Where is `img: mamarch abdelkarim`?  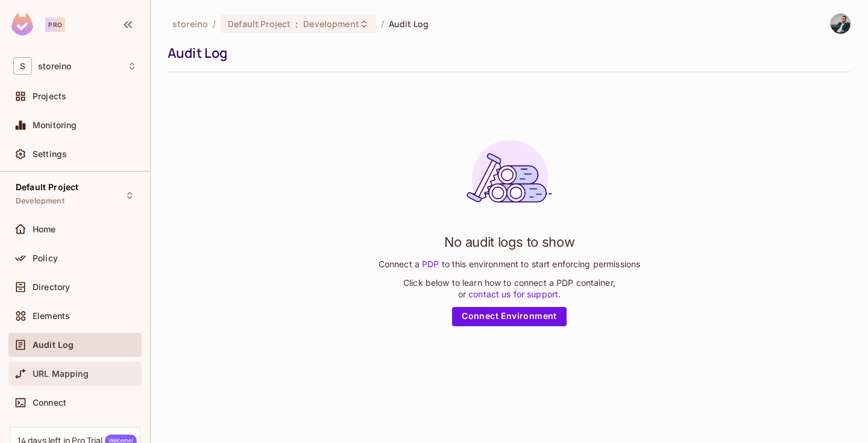
img: mamarch abdelkarim is located at coordinates (840, 24).